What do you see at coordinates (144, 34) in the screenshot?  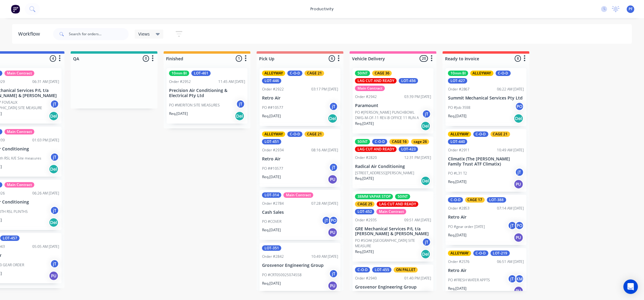 I see `span: Views` at bounding box center [144, 34].